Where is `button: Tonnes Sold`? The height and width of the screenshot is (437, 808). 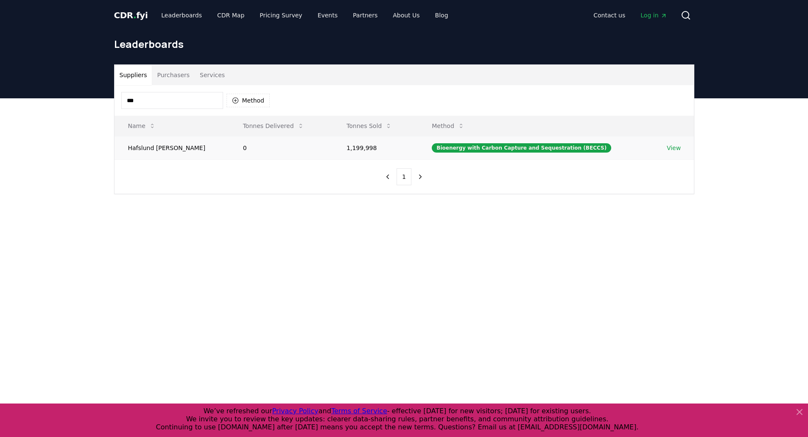
button: Tonnes Sold is located at coordinates (369, 126).